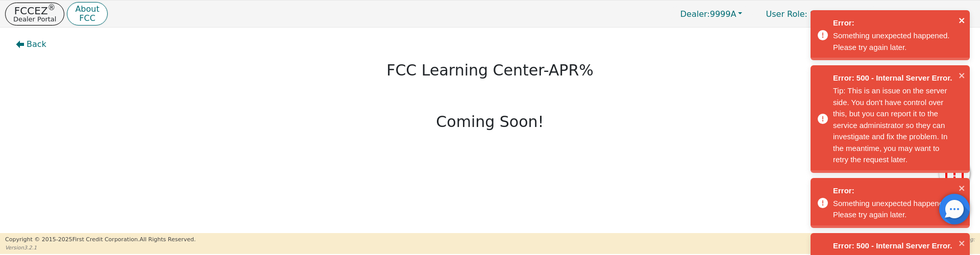  What do you see at coordinates (87, 13) in the screenshot?
I see `button: AboutFCC` at bounding box center [87, 13].